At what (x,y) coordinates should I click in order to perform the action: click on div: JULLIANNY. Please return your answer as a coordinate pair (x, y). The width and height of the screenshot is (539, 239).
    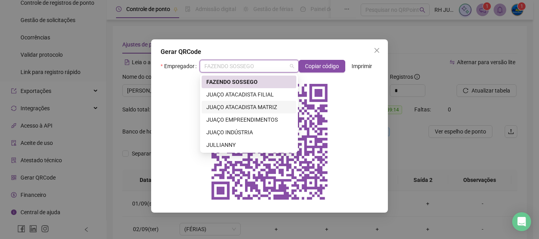
    Looking at the image, I should click on (249, 145).